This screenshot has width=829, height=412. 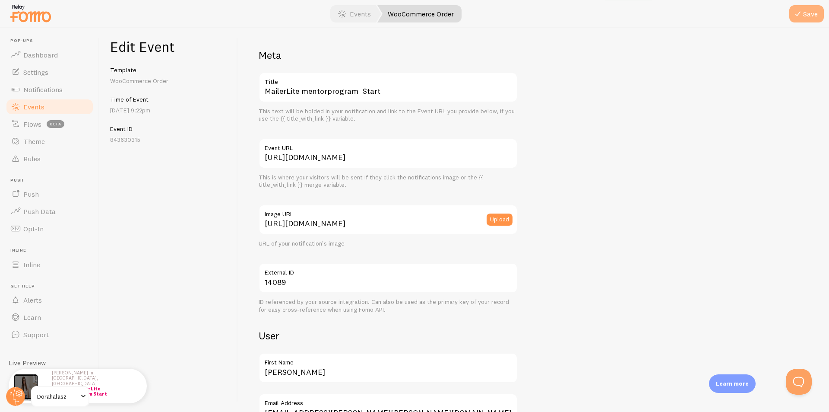 I want to click on a: Dorahalasz, so click(x=60, y=396).